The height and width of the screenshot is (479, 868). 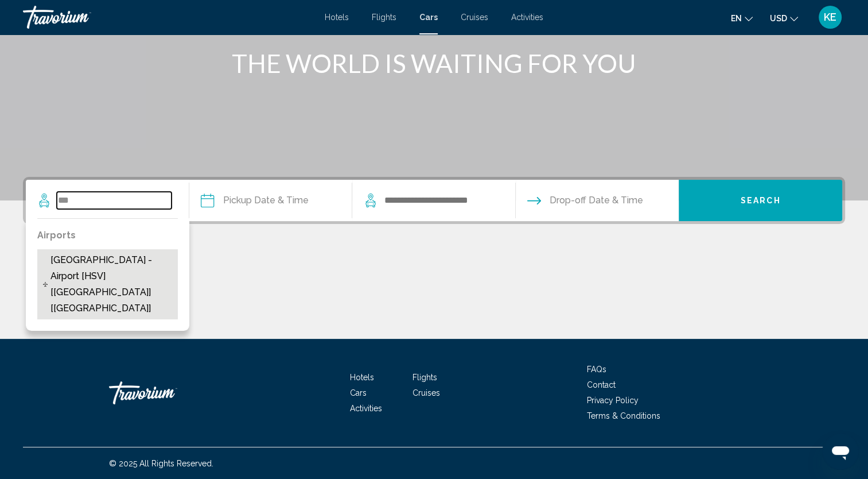 I want to click on a: Privacy Policy, so click(x=613, y=400).